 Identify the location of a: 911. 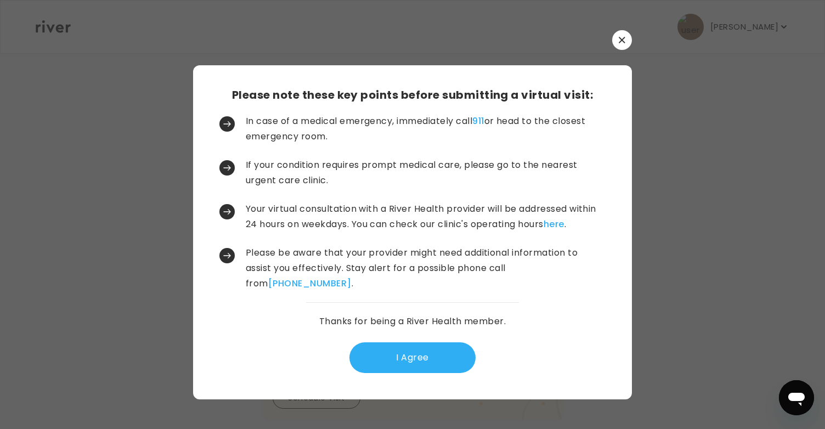
(478, 121).